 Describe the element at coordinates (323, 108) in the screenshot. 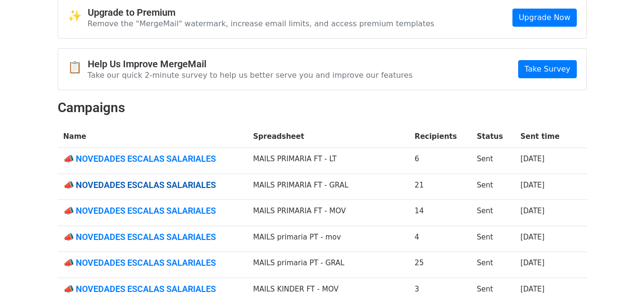

I see `h2: Campaigns` at that location.